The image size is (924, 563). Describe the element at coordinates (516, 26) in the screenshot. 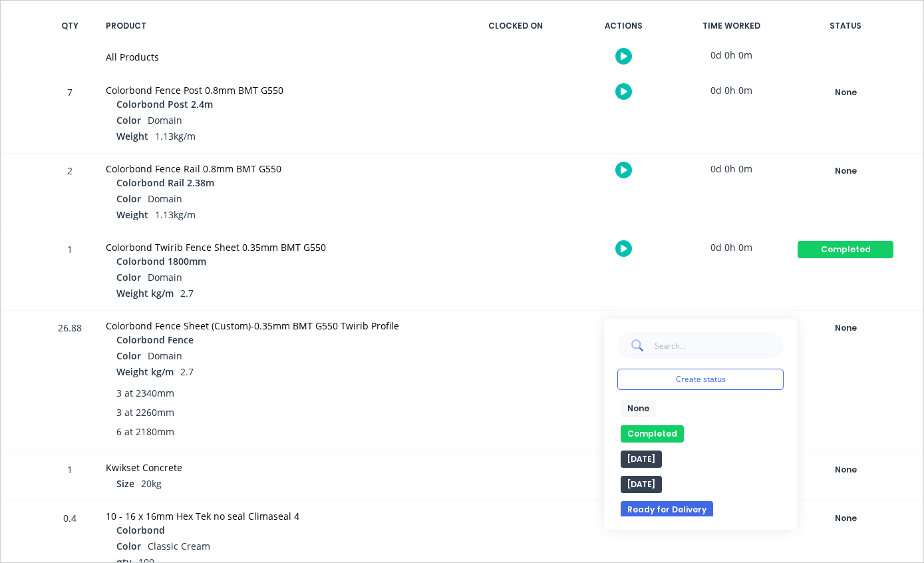

I see `div: CLOCKED ON` at that location.